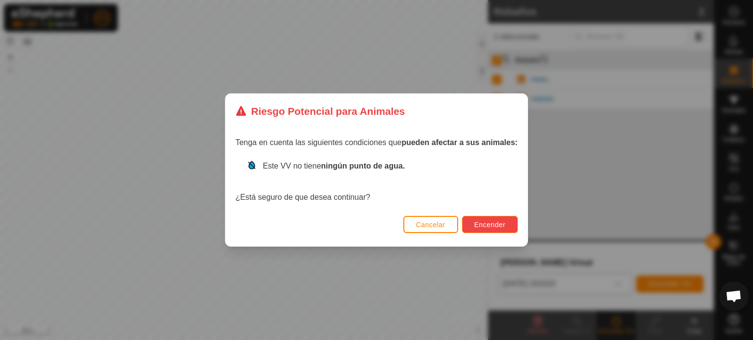  Describe the element at coordinates (376, 182) in the screenshot. I see `div: ¿Está seguro de que desea continuar?` at that location.